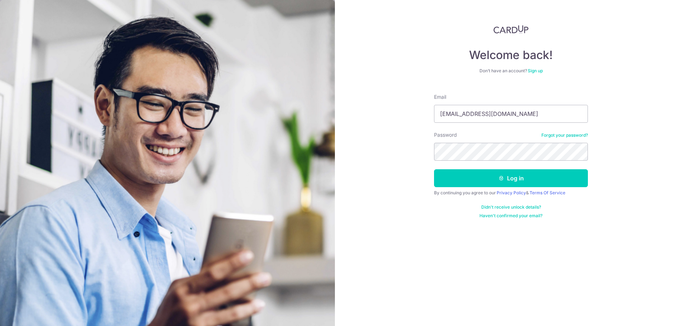 This screenshot has height=326, width=687. What do you see at coordinates (511, 216) in the screenshot?
I see `a: Haven't confirmed your email?` at bounding box center [511, 216].